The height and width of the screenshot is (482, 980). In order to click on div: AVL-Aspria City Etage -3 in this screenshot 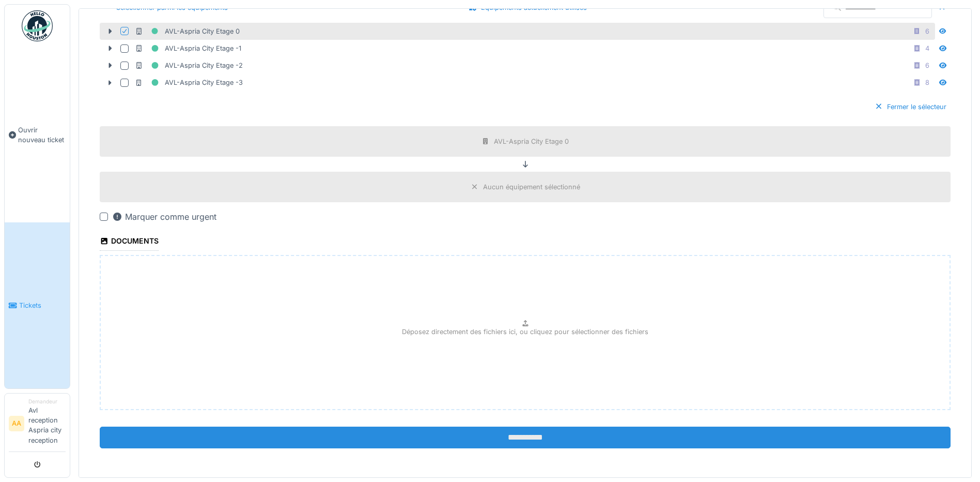, I will do `click(189, 82)`.